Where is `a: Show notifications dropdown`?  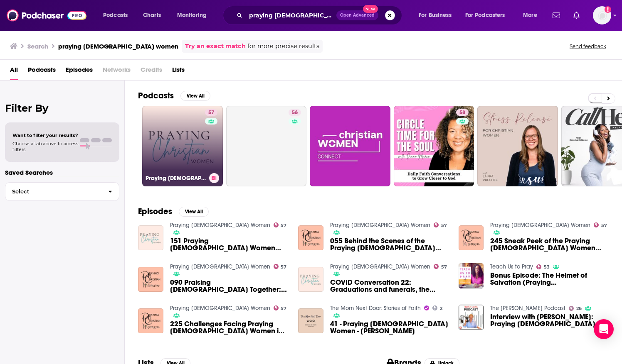
a: Show notifications dropdown is located at coordinates (576, 15).